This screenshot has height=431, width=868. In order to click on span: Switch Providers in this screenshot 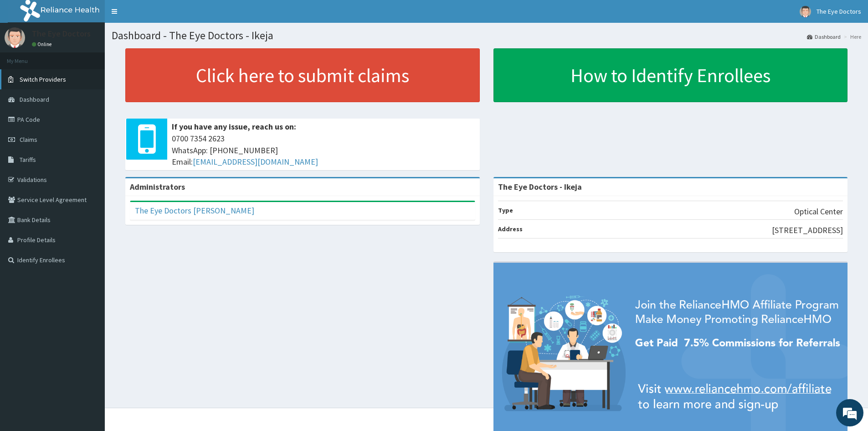, I will do `click(43, 80)`.